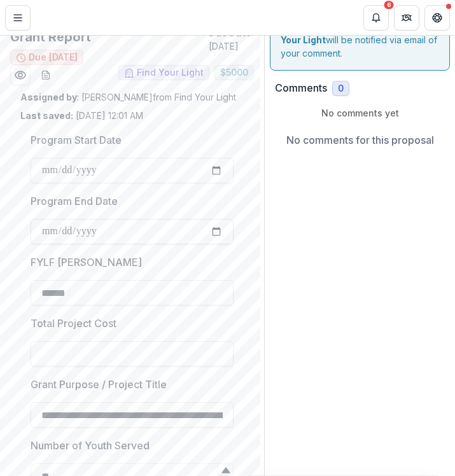 The width and height of the screenshot is (455, 476). What do you see at coordinates (170, 72) in the screenshot?
I see `span: Find Your Light` at bounding box center [170, 72].